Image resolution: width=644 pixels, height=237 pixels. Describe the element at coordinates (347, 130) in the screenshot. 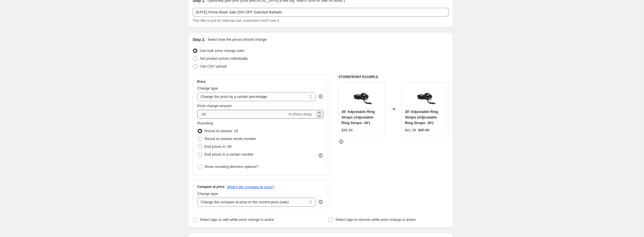

I see `div: $45.99` at that location.